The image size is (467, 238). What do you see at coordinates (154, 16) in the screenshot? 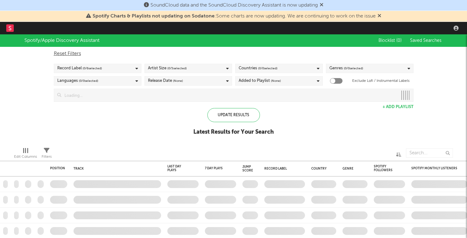
I see `span: Spotify Charts & Playlists not updating on Sodatone` at bounding box center [154, 16].